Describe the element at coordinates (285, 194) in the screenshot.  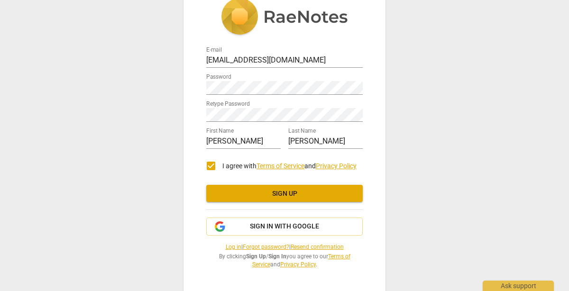
I see `button: Sign up` at that location.